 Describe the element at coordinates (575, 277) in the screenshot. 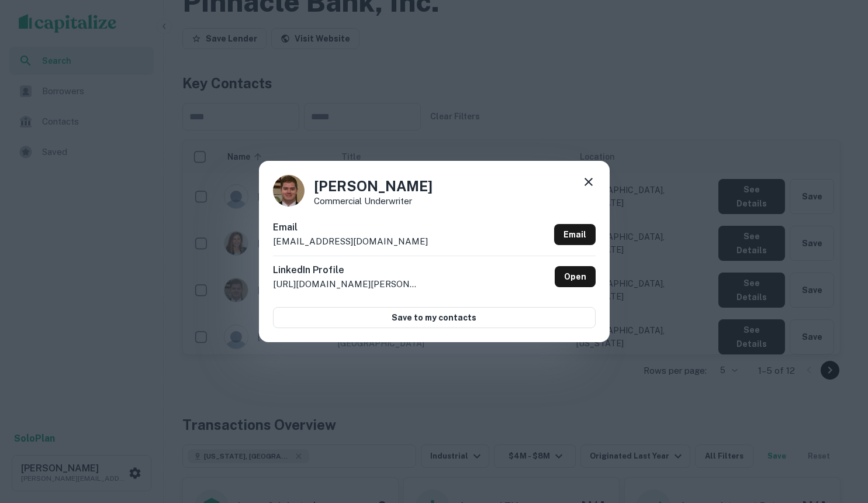

I see `a: Open` at that location.